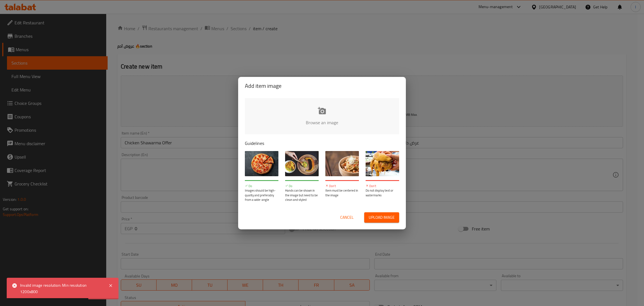 The height and width of the screenshot is (306, 644). I want to click on button: Upload image, so click(381, 218).